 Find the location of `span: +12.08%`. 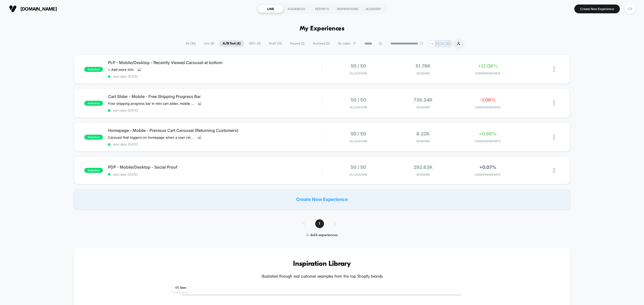

span: +12.08% is located at coordinates (487, 66).